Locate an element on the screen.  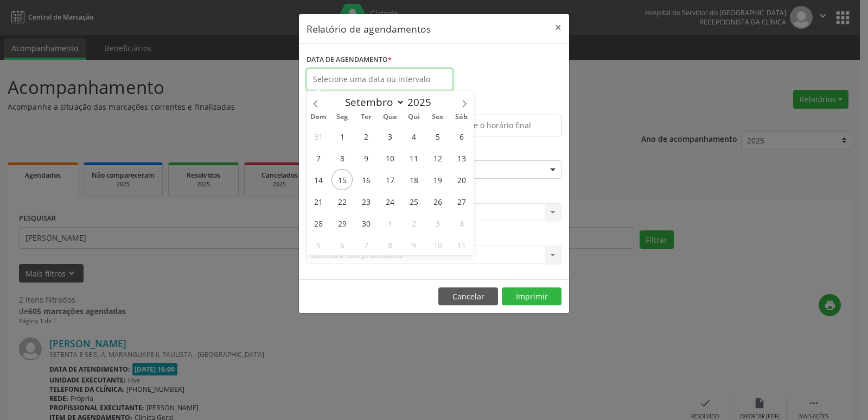
span: Setembro 4, 2025 is located at coordinates (413, 135).